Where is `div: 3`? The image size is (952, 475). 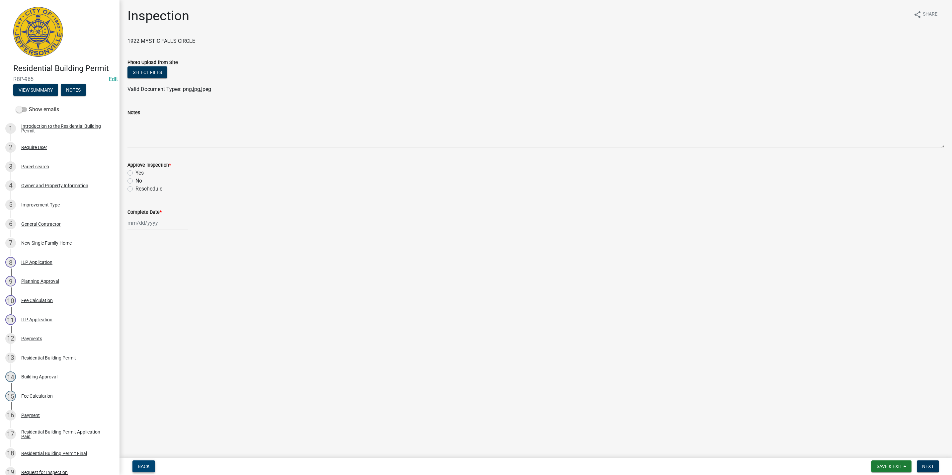 div: 3 is located at coordinates (11, 167).